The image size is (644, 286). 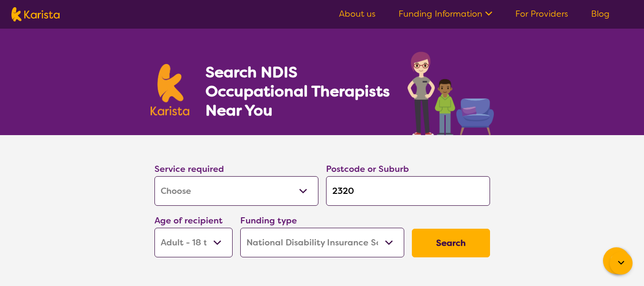 I want to click on img: occupational-therapy, so click(x=451, y=93).